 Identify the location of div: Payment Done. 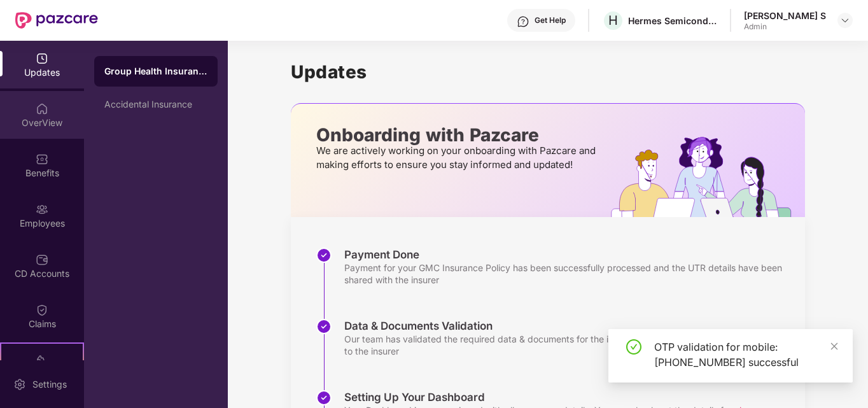
(568, 255).